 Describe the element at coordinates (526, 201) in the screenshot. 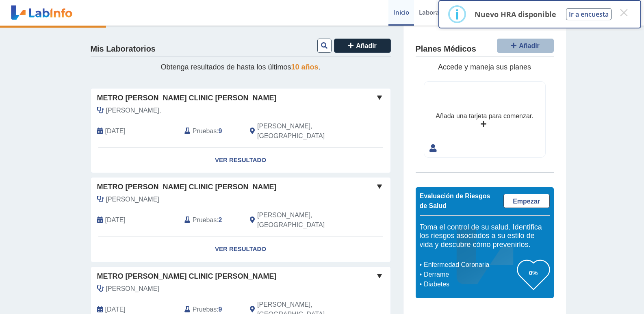

I see `a: Empezar` at that location.